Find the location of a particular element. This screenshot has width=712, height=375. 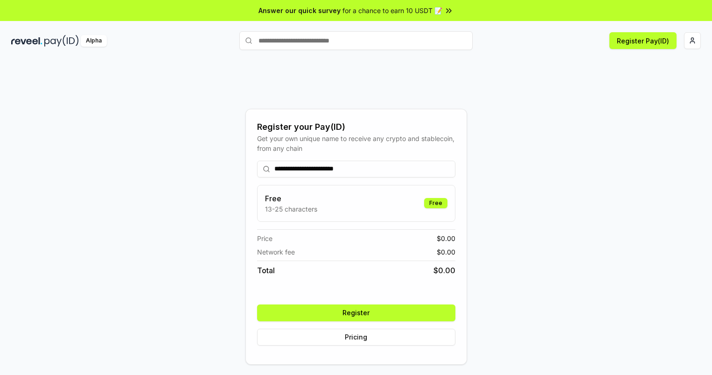

span: Total is located at coordinates (266, 270).